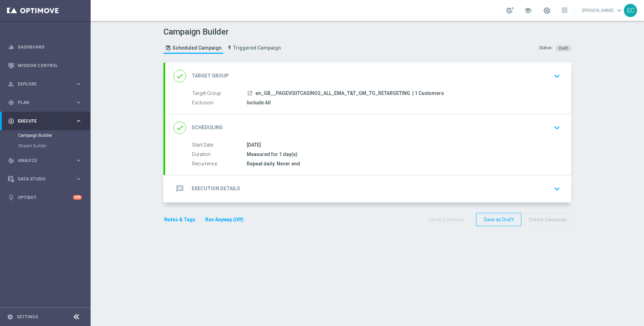  Describe the element at coordinates (45, 103) in the screenshot. I see `div: gps_fixed Plan keyboard_arrow_right` at that location.